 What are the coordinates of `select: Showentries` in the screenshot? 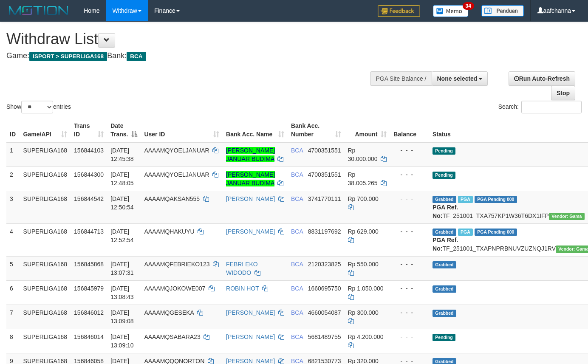 It's located at (37, 107).